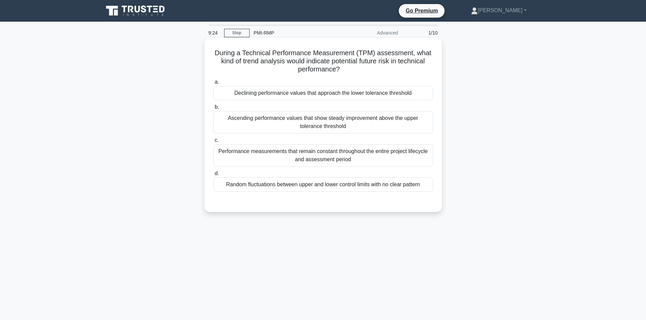  What do you see at coordinates (237, 33) in the screenshot?
I see `a: Stop` at bounding box center [237, 33].